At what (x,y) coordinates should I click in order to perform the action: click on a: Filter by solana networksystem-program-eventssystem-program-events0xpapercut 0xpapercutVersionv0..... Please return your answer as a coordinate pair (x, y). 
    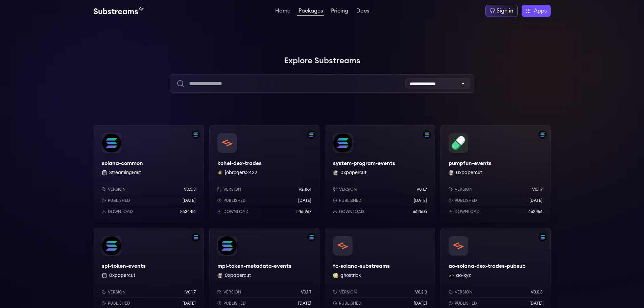
    Looking at the image, I should click on (380, 173).